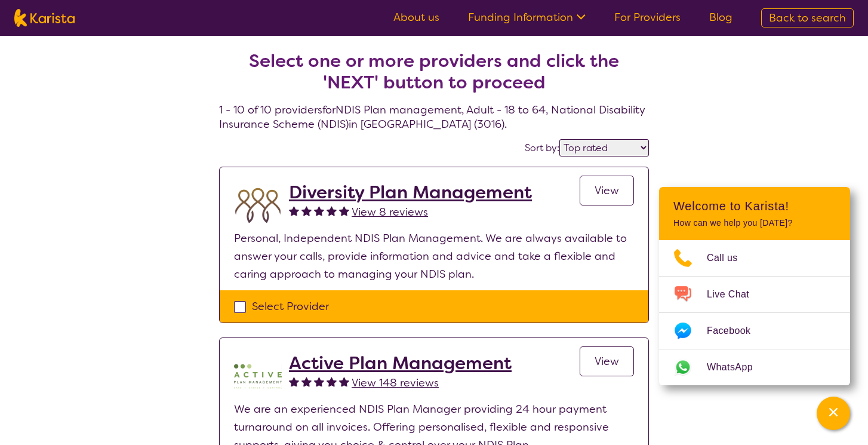 This screenshot has height=445, width=868. I want to click on a: Funding Information, so click(527, 17).